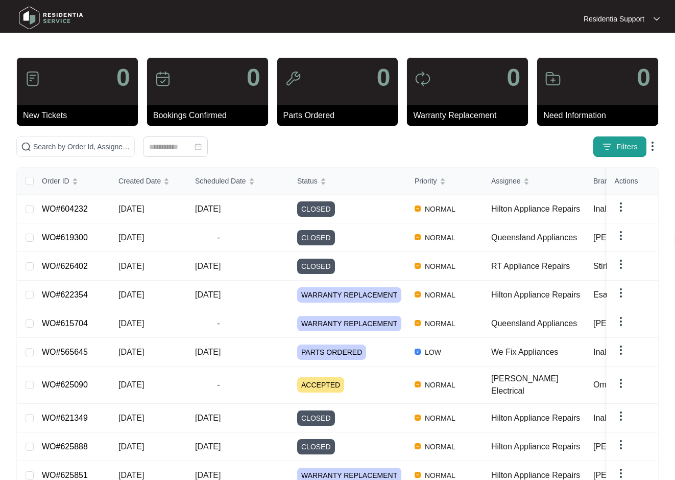  Describe the element at coordinates (433, 352) in the screenshot. I see `span: LOW` at that location.